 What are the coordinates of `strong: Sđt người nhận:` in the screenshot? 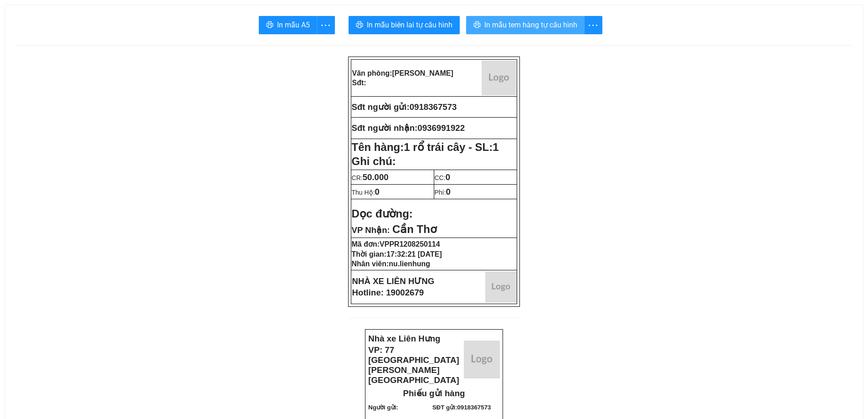 It's located at (384, 128).